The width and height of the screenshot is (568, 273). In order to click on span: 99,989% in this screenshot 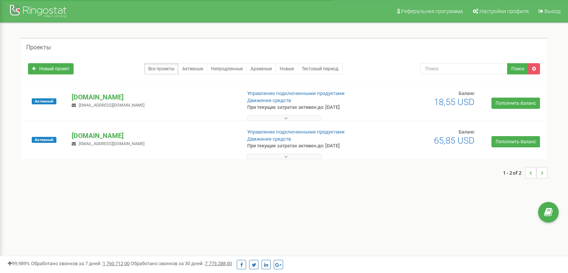, I will do `click(19, 263)`.